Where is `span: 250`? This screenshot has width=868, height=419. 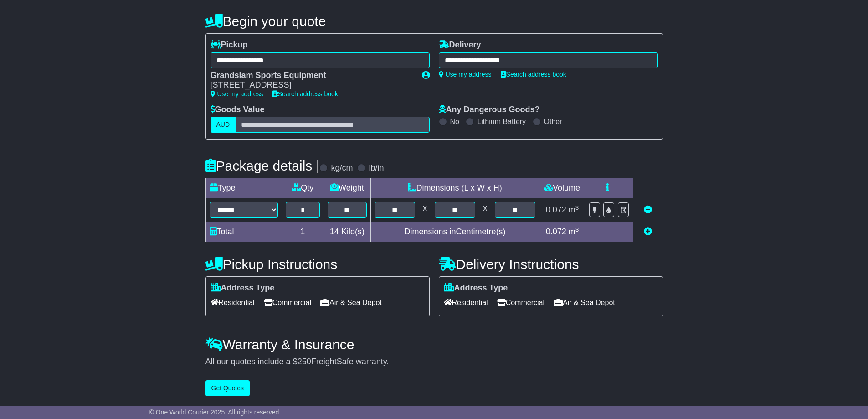 span: 250 is located at coordinates (305, 361).